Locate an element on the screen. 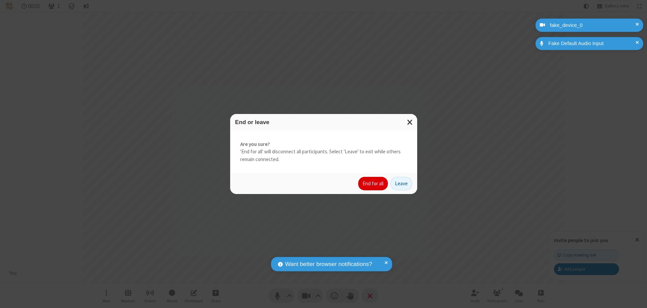 The image size is (647, 308). span: Want better browser notifications? is located at coordinates (328, 265).